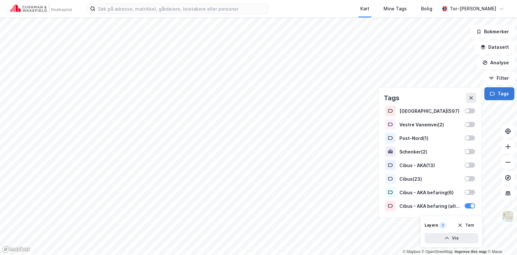 The image size is (517, 255). What do you see at coordinates (508, 217) in the screenshot?
I see `img: Z` at bounding box center [508, 217].